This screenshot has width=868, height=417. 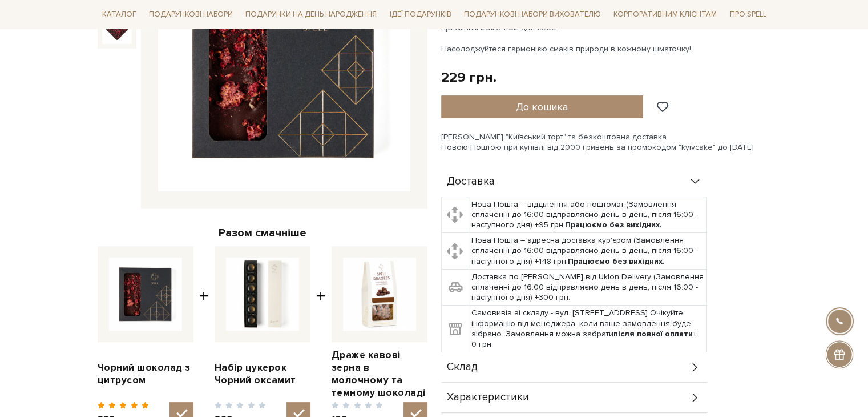 I want to click on div: 229 грн., so click(x=469, y=77).